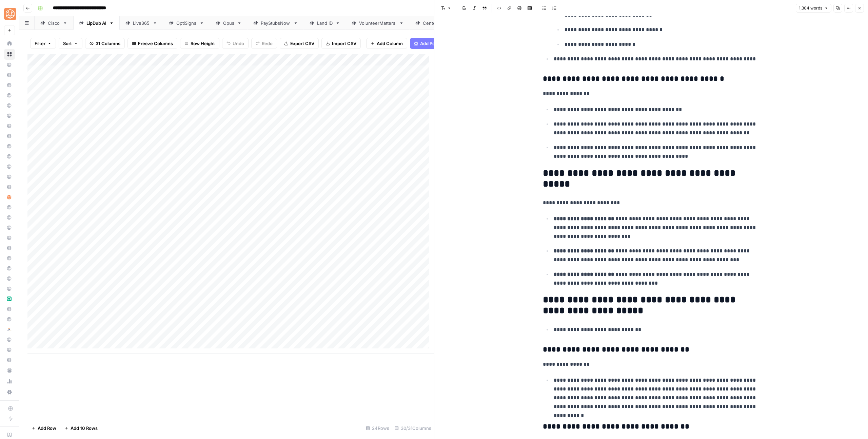 The height and width of the screenshot is (439, 868). I want to click on span: Redo, so click(267, 44).